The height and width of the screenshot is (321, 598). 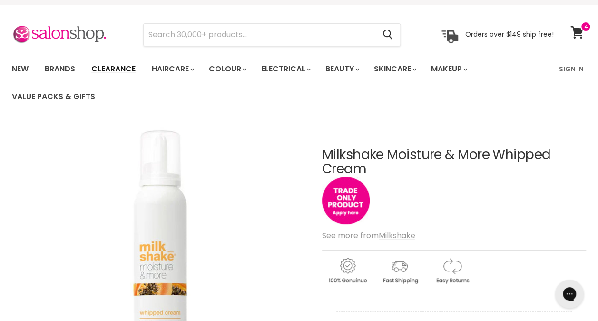 What do you see at coordinates (113, 69) in the screenshot?
I see `a: Clearance` at bounding box center [113, 69].